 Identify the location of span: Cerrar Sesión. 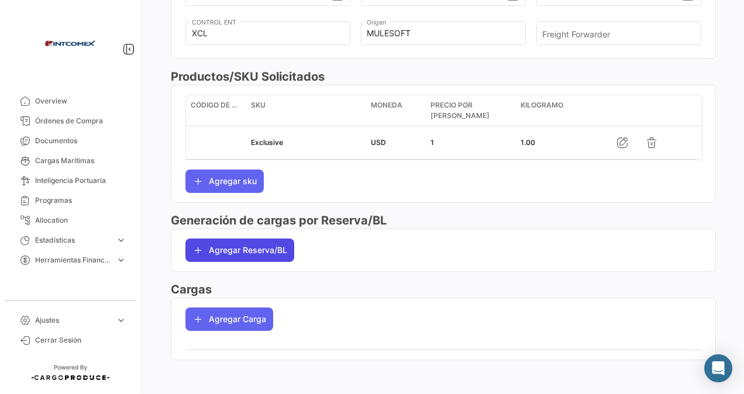
(81, 340).